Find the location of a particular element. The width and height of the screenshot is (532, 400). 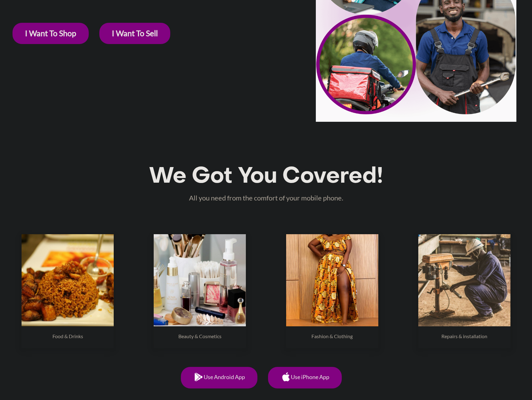

a: I Want To Shop is located at coordinates (50, 34).